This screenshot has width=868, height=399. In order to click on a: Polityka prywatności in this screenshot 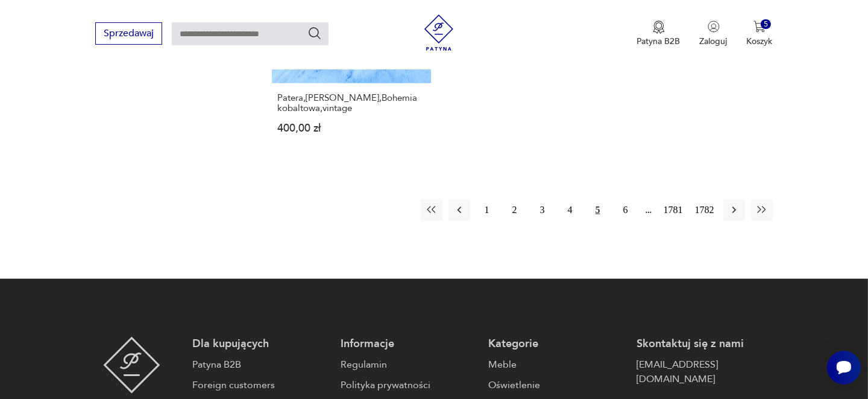, I will do `click(409, 385)`.